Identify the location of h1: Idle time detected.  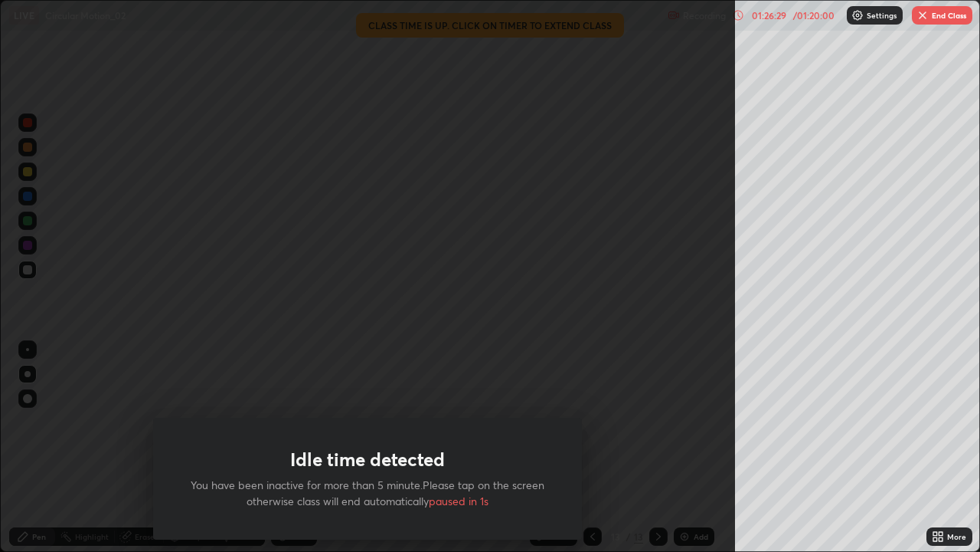
(368, 459).